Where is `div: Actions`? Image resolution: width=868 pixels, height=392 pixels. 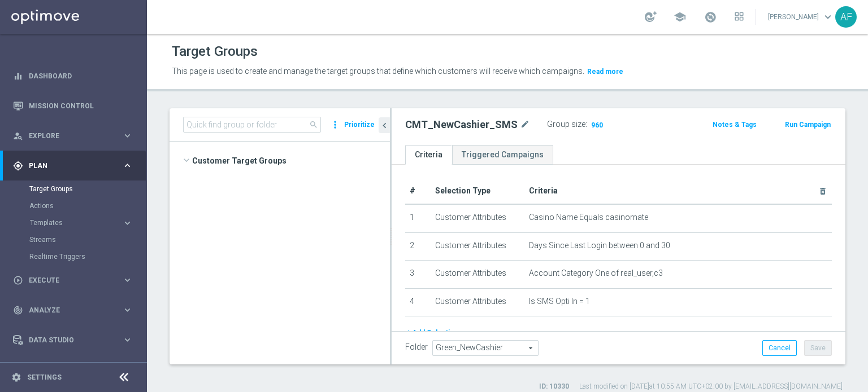
div: Actions is located at coordinates (87, 206).